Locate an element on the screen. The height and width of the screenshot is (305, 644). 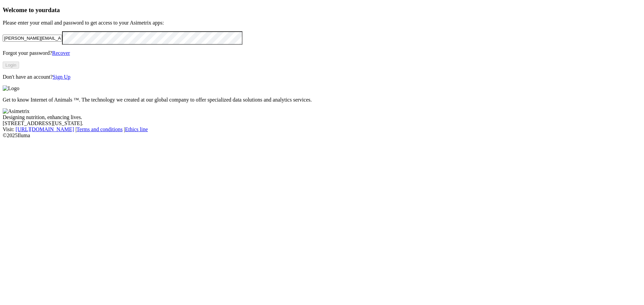
div: © 2025 Iluma is located at coordinates (322, 135).